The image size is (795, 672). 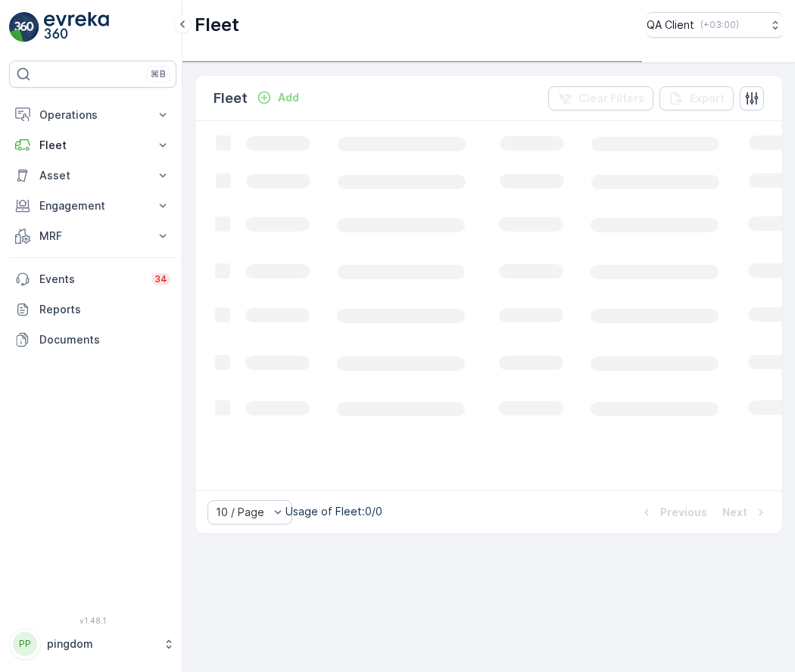 I want to click on p: QA Client, so click(x=670, y=25).